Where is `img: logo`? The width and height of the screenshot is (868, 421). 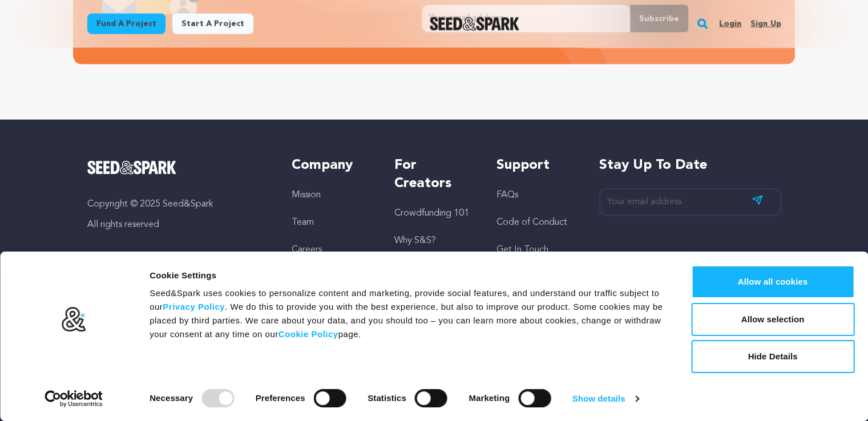
img: logo is located at coordinates (74, 319).